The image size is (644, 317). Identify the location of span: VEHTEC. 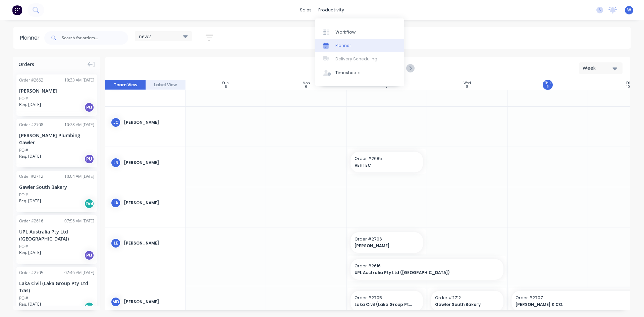
(384, 165).